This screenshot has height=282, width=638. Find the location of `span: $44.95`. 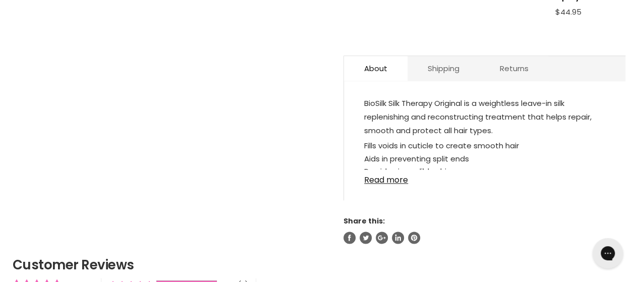

span: $44.95 is located at coordinates (568, 12).